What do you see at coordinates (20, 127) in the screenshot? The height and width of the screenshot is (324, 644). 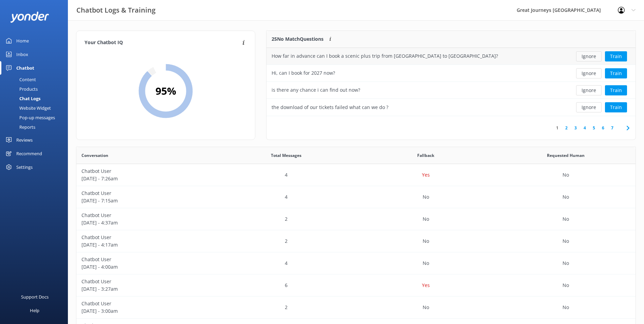 I see `div: Reports` at bounding box center [20, 127].